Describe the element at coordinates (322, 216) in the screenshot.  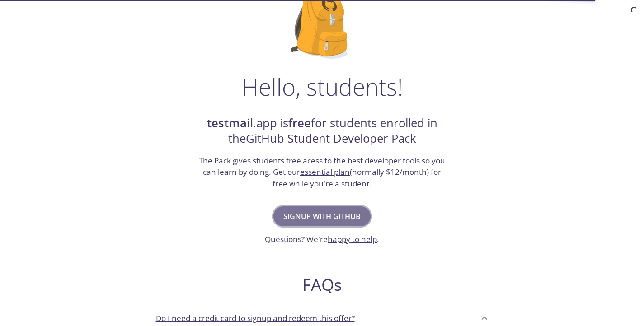
I see `span: Signup with GitHub` at that location.